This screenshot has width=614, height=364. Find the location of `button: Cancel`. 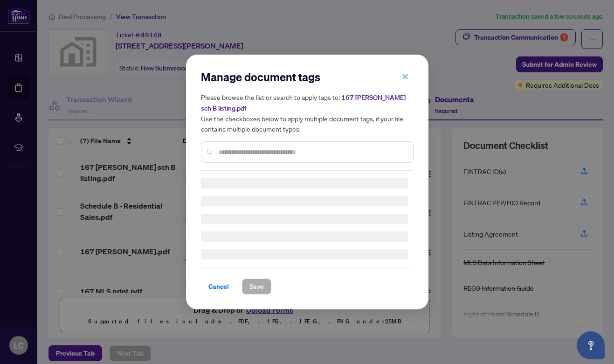

button: Cancel is located at coordinates (219, 287).